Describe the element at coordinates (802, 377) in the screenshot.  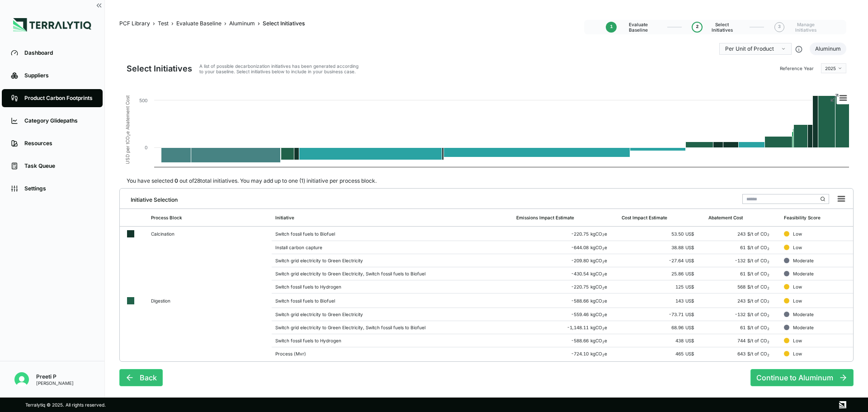
I see `button: Continue to Aluminum` at that location.